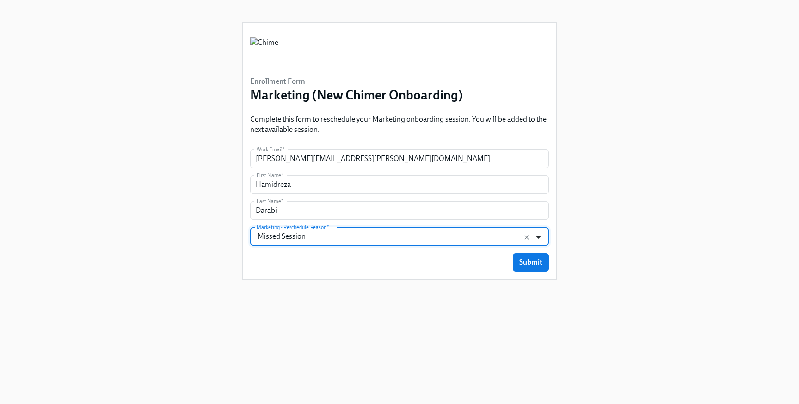  I want to click on h6: Enrollment Form, so click(357, 81).